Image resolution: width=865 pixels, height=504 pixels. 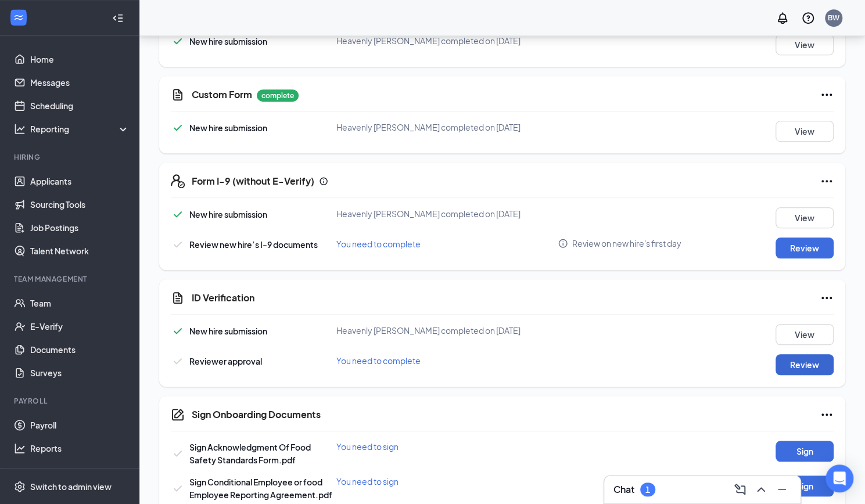 I want to click on h5: Custom Form, so click(x=222, y=95).